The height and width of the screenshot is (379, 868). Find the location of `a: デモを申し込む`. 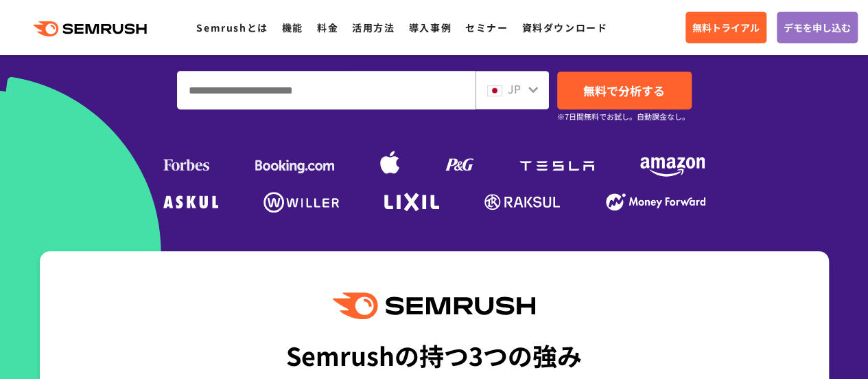

a: デモを申し込む is located at coordinates (817, 28).